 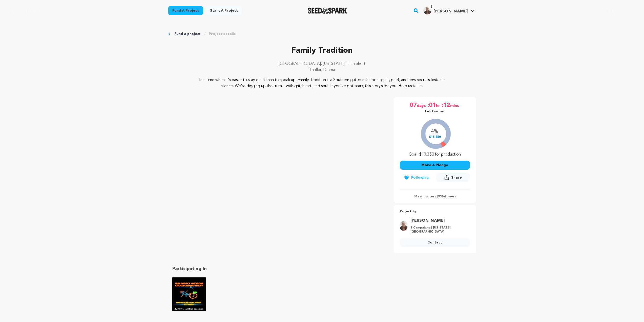 What do you see at coordinates (431, 7) in the screenshot?
I see `span: 6` at bounding box center [431, 7].